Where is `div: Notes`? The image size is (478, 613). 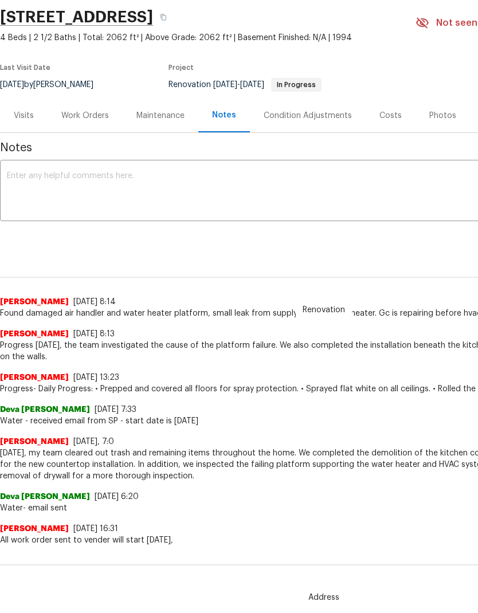 div: Notes is located at coordinates (224, 115).